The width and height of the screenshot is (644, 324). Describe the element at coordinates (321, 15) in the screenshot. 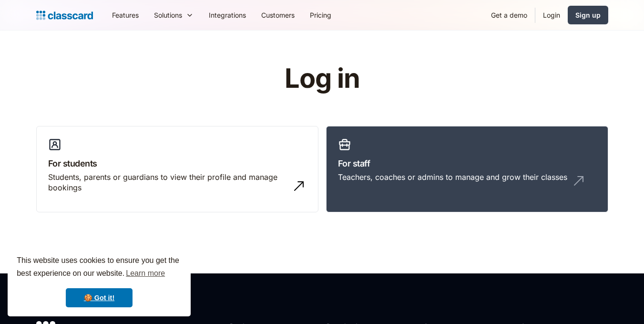

I see `a: Pricing` at that location.